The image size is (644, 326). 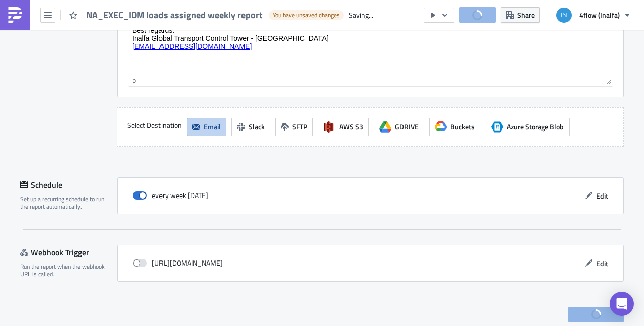 I want to click on span: 4flow (Inalfa), so click(x=599, y=14).